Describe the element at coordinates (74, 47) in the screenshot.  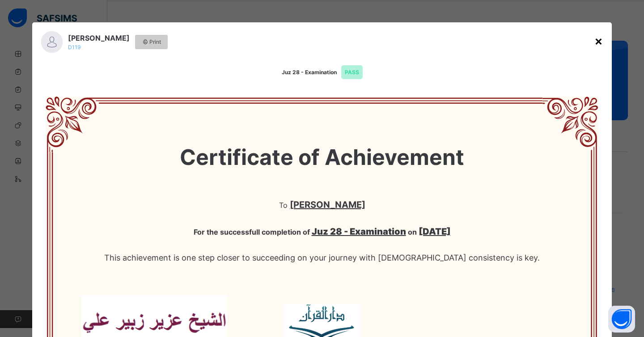
I see `span: D119` at that location.